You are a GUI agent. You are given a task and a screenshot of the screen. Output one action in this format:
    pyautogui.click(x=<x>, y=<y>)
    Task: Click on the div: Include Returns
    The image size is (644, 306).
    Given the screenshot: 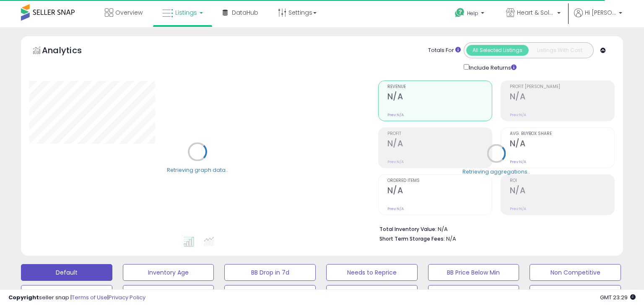 What is the action you would take?
    pyautogui.click(x=492, y=67)
    